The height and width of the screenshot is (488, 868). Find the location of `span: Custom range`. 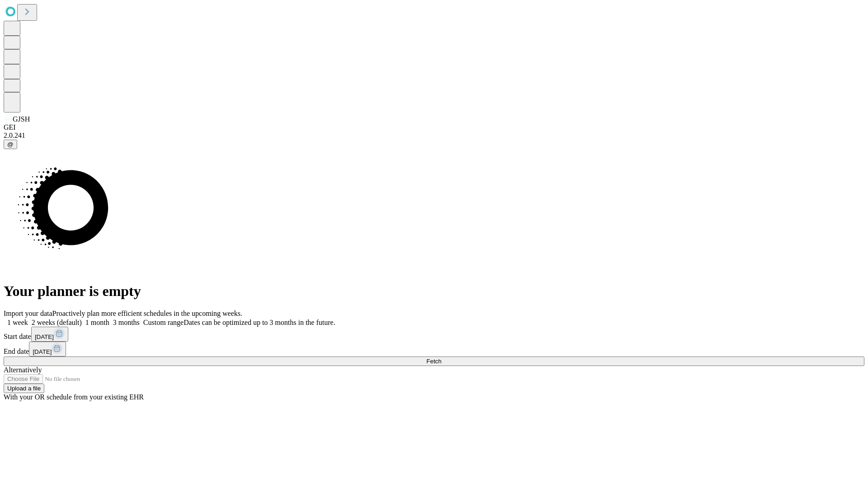

span: Custom range is located at coordinates (164, 322).